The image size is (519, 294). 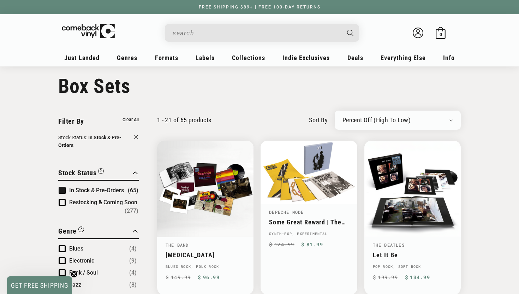 What do you see at coordinates (82, 58) in the screenshot?
I see `span: Just Landed` at bounding box center [82, 58].